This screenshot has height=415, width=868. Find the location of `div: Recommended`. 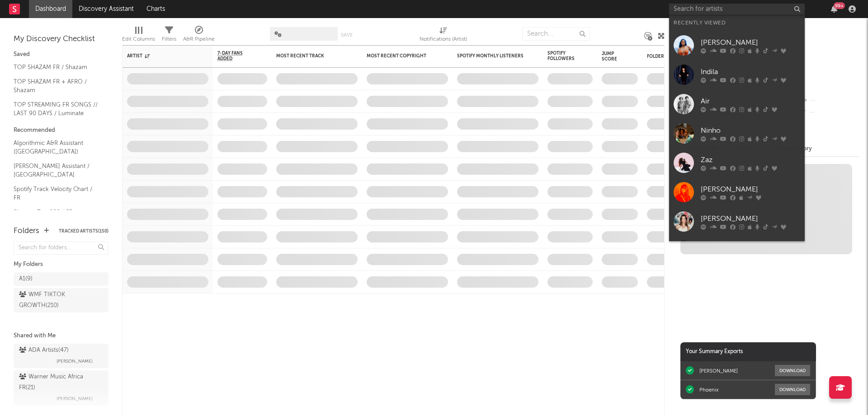

div: Recommended is located at coordinates (61, 130).